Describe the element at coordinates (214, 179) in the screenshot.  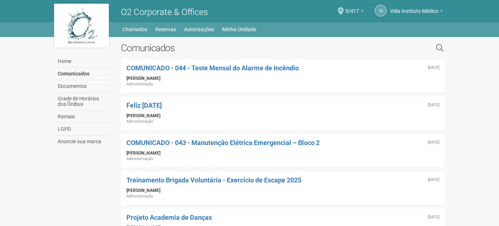
I see `a: Treinamento Brigada Voluntária - Exercício de Escape 2025` at that location.